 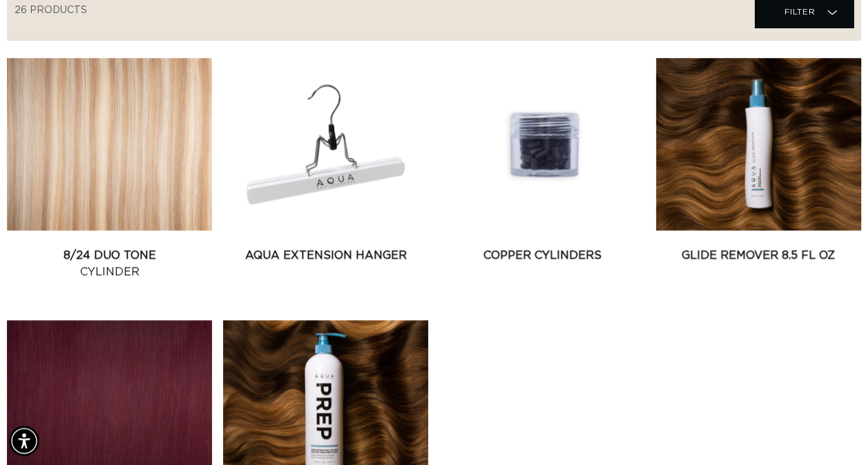 I want to click on a: AQUA Extension Hanger, so click(x=325, y=256).